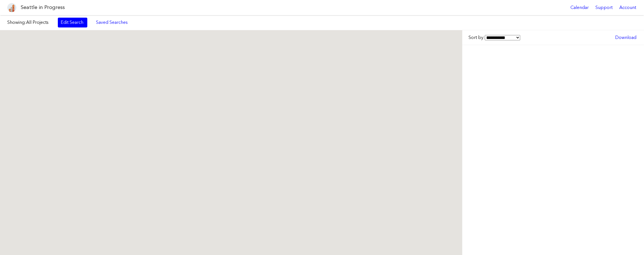 The width and height of the screenshot is (644, 255). What do you see at coordinates (43, 7) in the screenshot?
I see `h1: Seattle in Progress` at bounding box center [43, 7].